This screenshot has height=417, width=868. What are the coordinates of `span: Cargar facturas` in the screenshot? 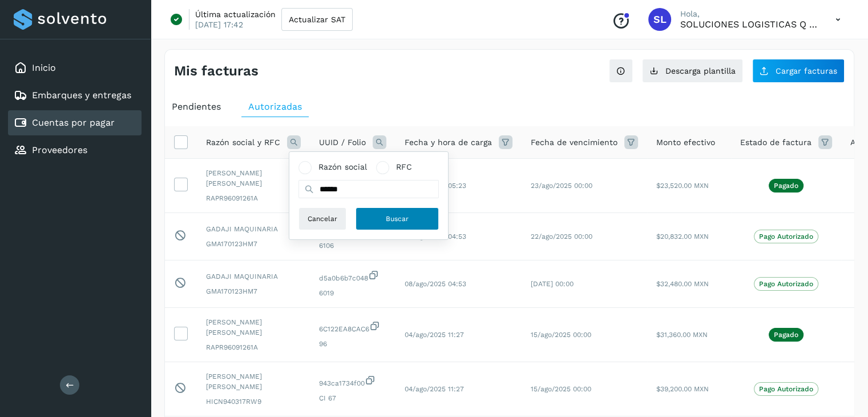 It's located at (806, 71).